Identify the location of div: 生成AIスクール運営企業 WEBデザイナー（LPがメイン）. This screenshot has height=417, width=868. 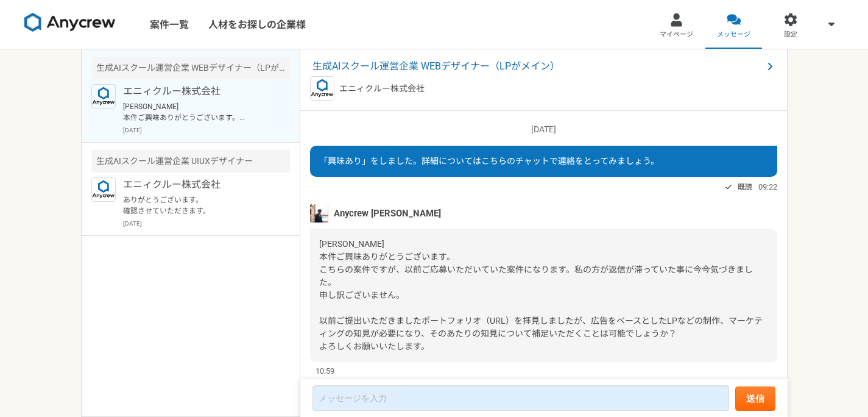
(191, 68).